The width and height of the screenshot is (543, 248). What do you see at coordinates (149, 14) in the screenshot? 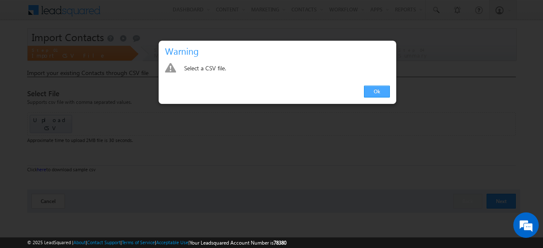
I see `div: Minimize live chat window` at bounding box center [149, 14].